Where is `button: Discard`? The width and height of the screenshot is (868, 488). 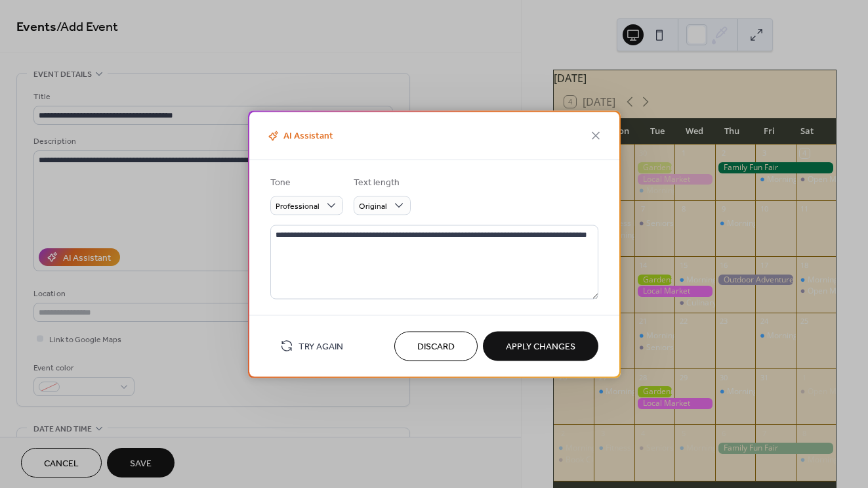
button: Discard is located at coordinates (436, 345).